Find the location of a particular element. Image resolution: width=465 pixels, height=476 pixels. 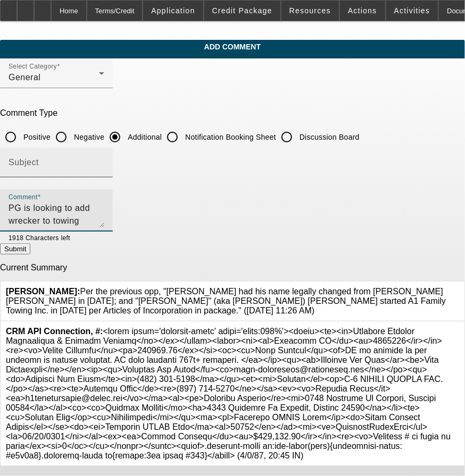

button: Resources is located at coordinates (310, 11).